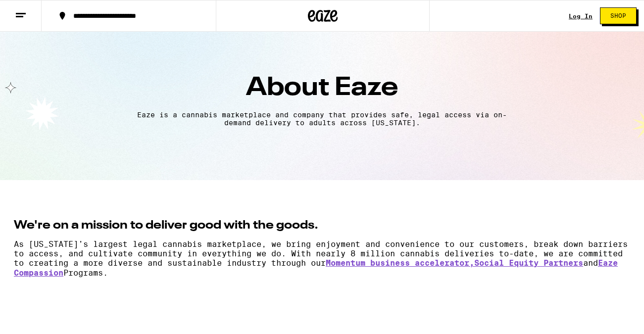 This screenshot has height=334, width=644. What do you see at coordinates (618, 16) in the screenshot?
I see `a: Shop` at bounding box center [618, 16].